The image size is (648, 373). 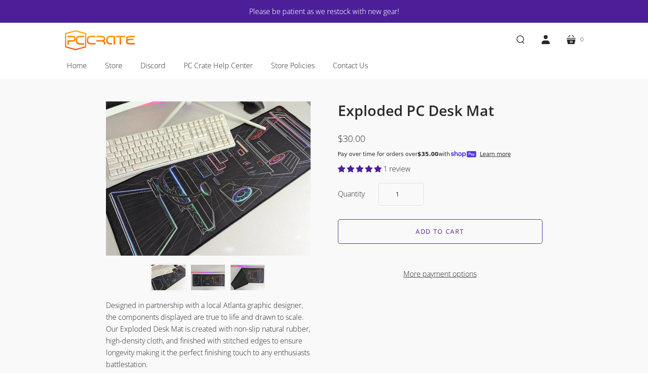 I want to click on span: 0, so click(x=581, y=39).